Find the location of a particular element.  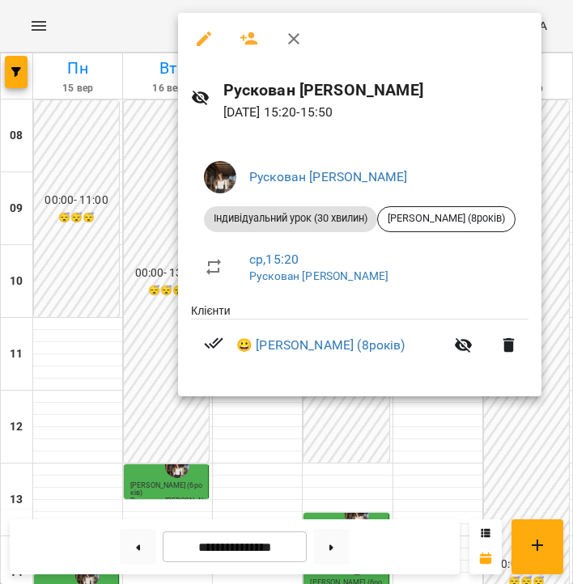

a: ср , 15:20 is located at coordinates (274, 259).